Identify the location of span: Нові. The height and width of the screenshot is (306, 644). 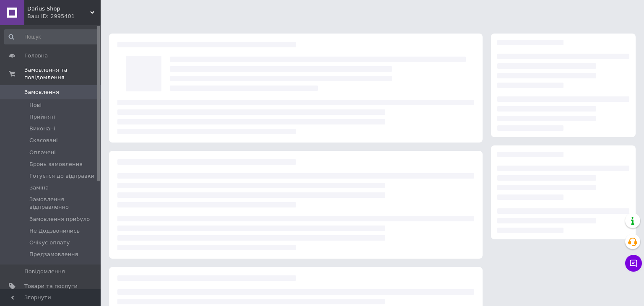
(35, 105).